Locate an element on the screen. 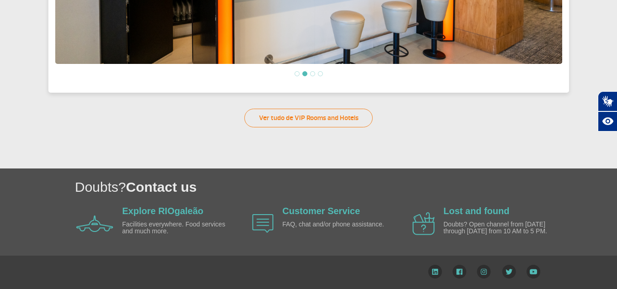  a: Lost and found is located at coordinates (476, 211).